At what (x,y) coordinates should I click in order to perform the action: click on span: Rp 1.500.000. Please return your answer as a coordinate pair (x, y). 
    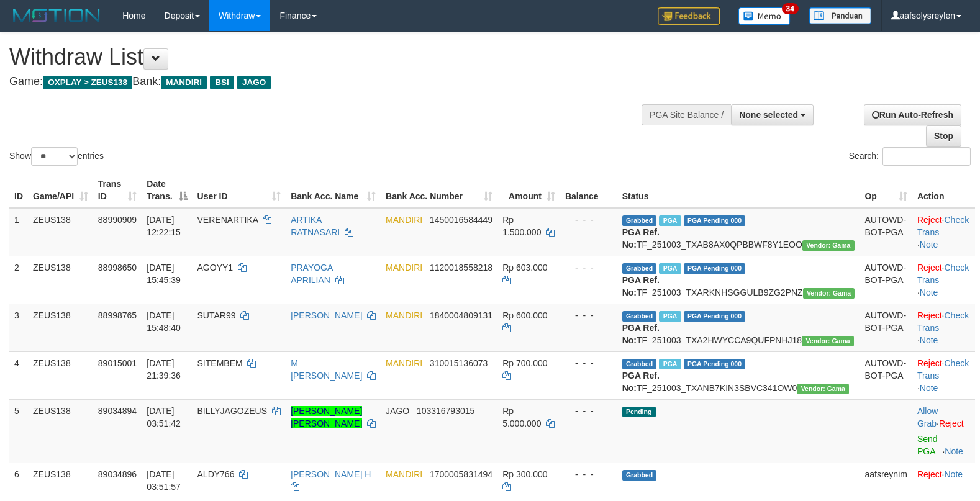
    Looking at the image, I should click on (522, 226).